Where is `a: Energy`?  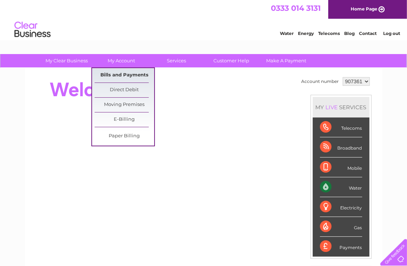
a: Energy is located at coordinates (306, 33).